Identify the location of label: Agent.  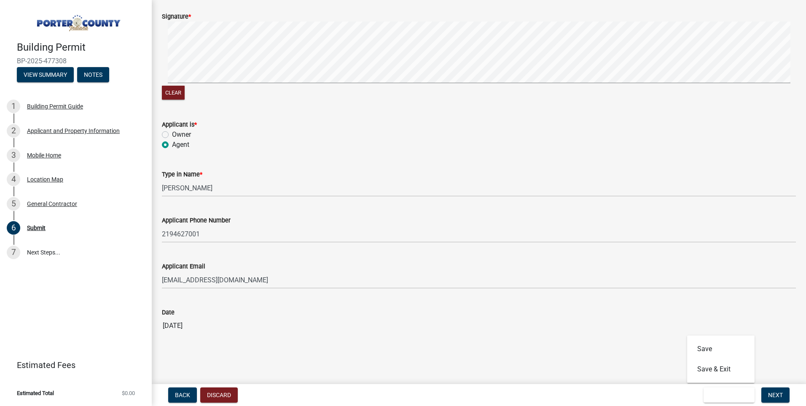
(180, 145).